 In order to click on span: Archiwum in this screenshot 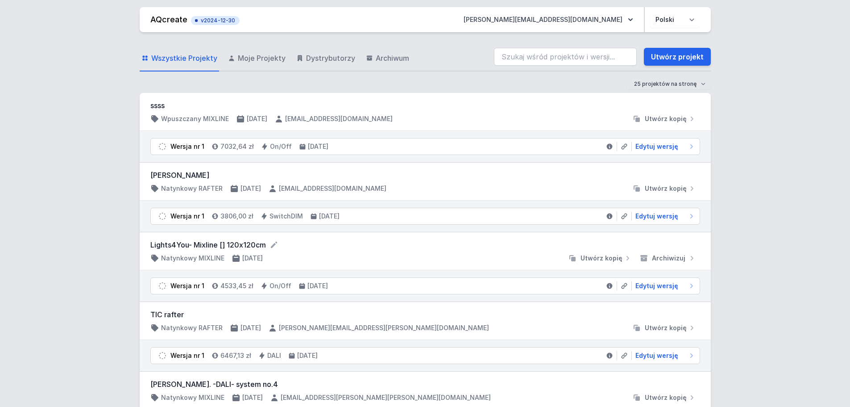, I will do `click(392, 58)`.